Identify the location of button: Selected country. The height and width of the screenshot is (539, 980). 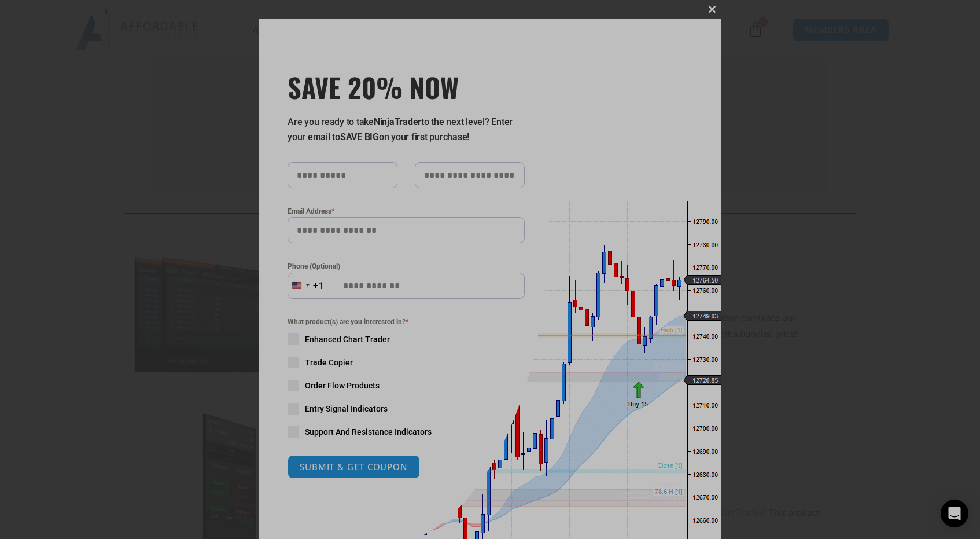
(306, 286).